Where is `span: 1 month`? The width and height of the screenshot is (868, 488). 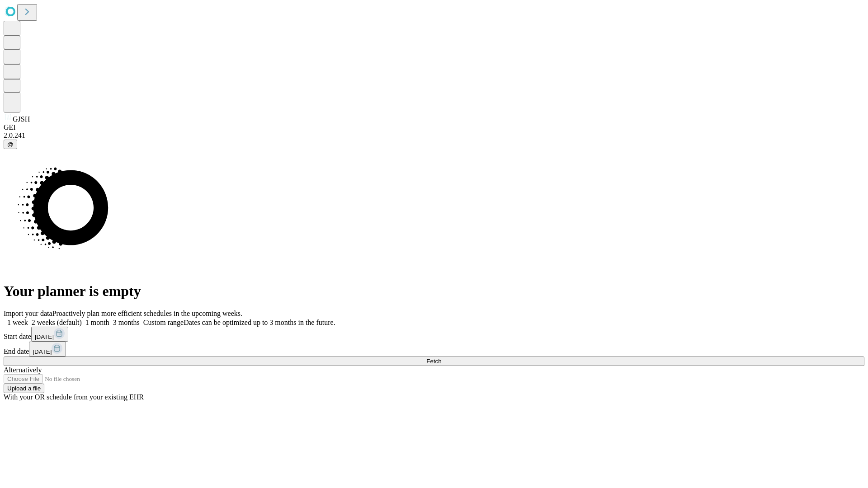 span: 1 month is located at coordinates (97, 322).